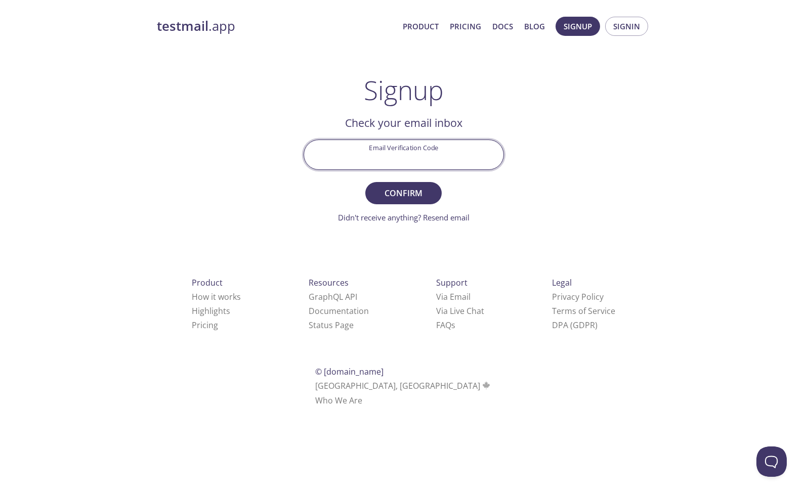 This screenshot has height=497, width=807. What do you see at coordinates (453, 297) in the screenshot?
I see `a: Via Email` at bounding box center [453, 297].